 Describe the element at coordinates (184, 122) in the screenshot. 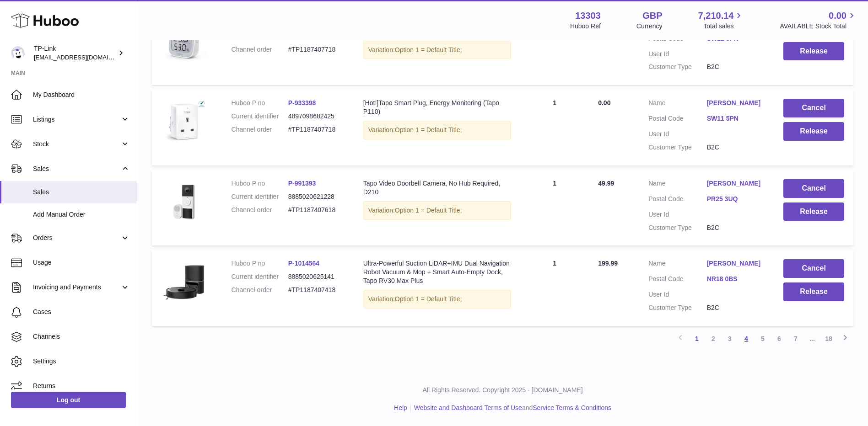

I see `img: Tapo-P110_UK_1.0_1909_English_01_large_1569563931592x.jpg` at that location.